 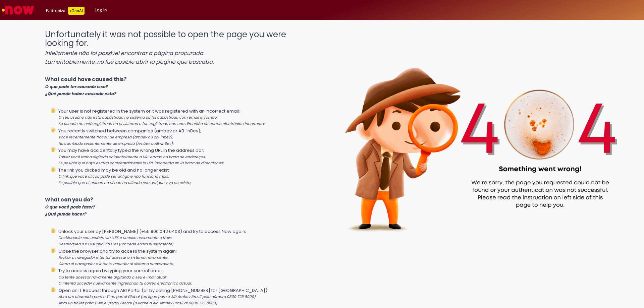 What do you see at coordinates (180, 87) in the screenshot?
I see `p: What could have caused this?` at bounding box center [180, 87].